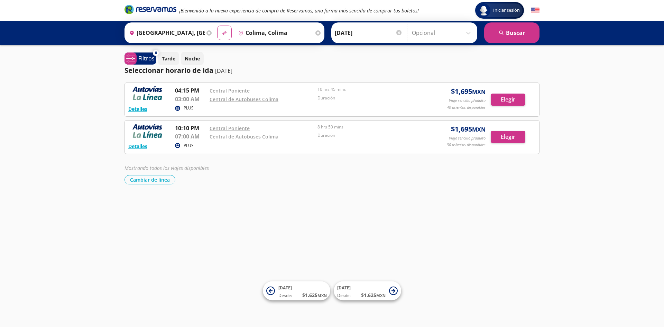 This screenshot has height=327, width=664. Describe the element at coordinates (168, 58) in the screenshot. I see `p: Tarde` at that location.